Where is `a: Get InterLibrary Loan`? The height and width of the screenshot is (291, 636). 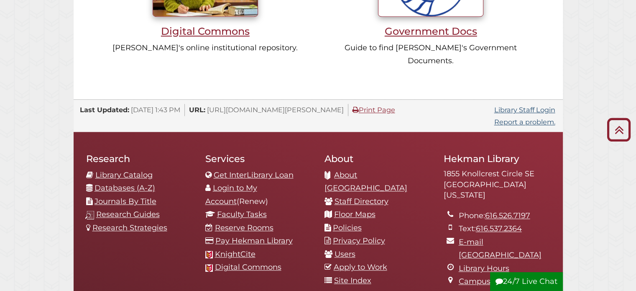 a: Get InterLibrary Loan is located at coordinates (254, 175).